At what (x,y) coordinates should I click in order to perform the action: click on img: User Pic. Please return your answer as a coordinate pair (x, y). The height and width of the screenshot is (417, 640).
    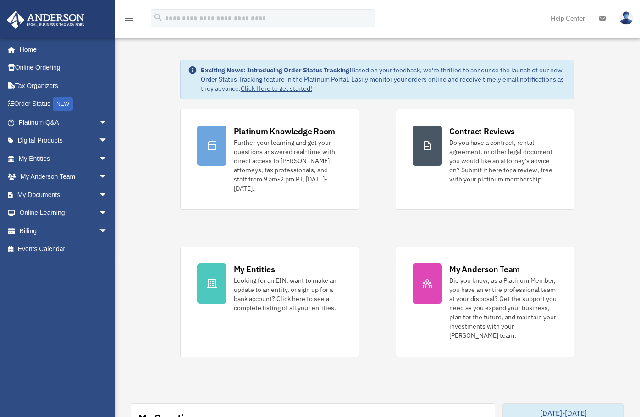
    Looking at the image, I should click on (627, 18).